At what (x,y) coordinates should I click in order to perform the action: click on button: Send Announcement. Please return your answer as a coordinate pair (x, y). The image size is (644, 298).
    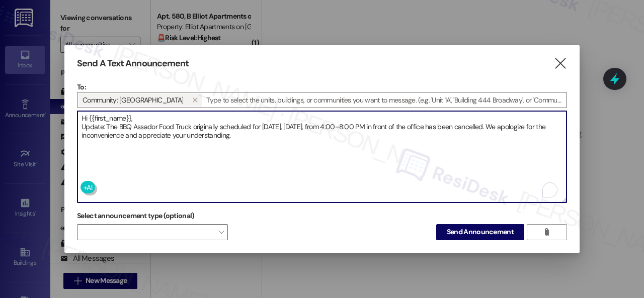
    Looking at the image, I should click on (480, 232).